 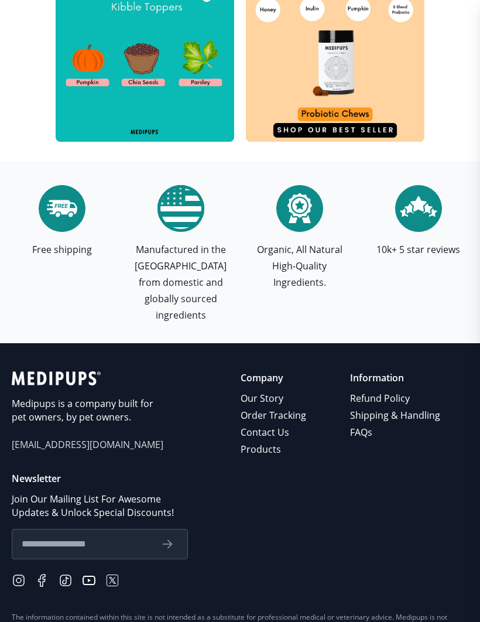 What do you see at coordinates (240, 478) in the screenshot?
I see `p: Newsletter` at bounding box center [240, 478].